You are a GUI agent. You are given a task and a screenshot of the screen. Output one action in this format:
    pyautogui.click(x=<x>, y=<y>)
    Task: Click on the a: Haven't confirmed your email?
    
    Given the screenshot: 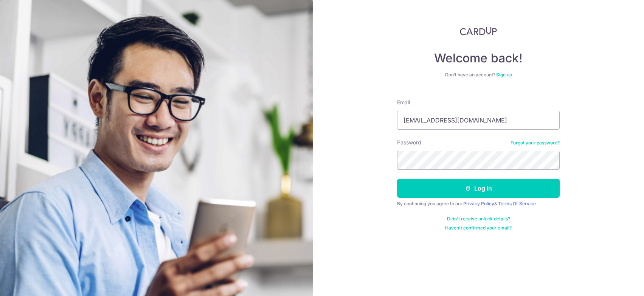 What is the action you would take?
    pyautogui.click(x=478, y=228)
    